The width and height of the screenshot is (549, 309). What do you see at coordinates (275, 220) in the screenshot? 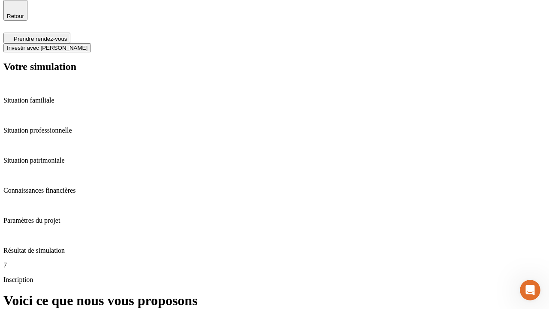
I see `p: Paramètres du projet` at bounding box center [275, 220].